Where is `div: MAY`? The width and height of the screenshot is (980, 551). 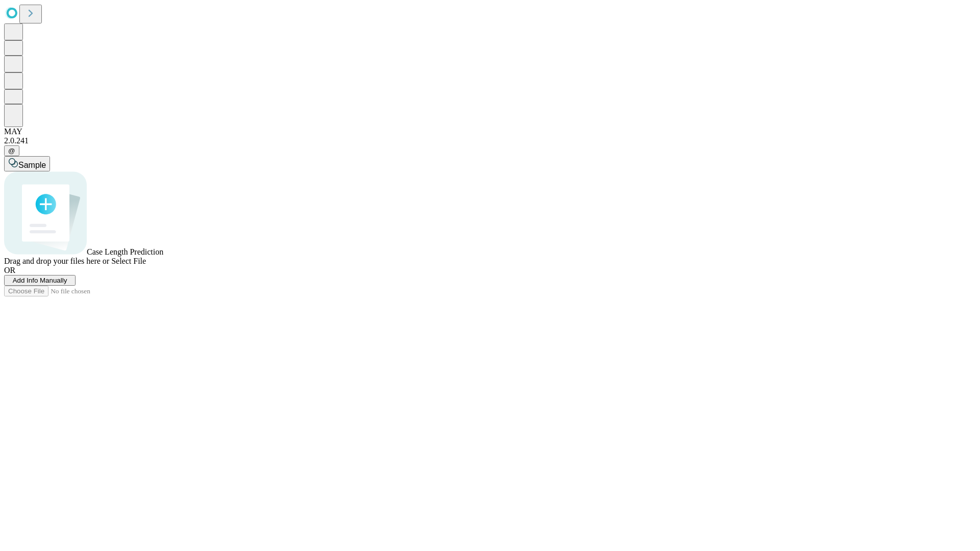 div: MAY is located at coordinates (490, 132).